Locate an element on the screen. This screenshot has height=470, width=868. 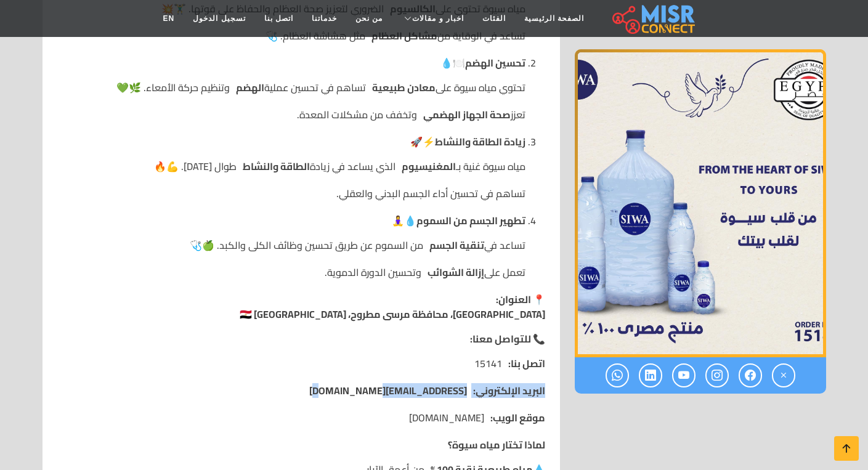
a: تسجيل الدخول is located at coordinates (219, 18).